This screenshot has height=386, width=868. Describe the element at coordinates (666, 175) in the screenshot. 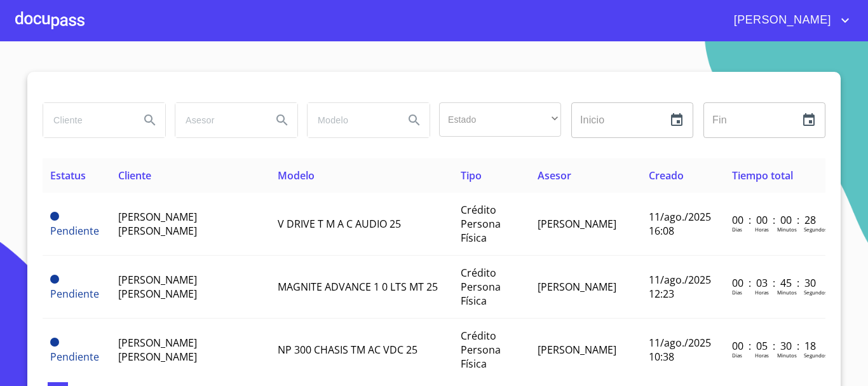

I see `span: Creado` at that location.